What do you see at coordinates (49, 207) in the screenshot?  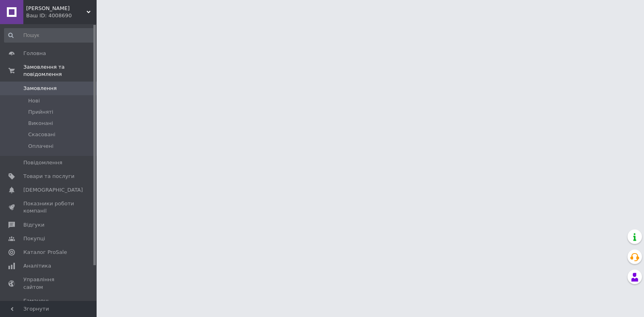 I see `span: Показники роботи компанії` at bounding box center [49, 207].